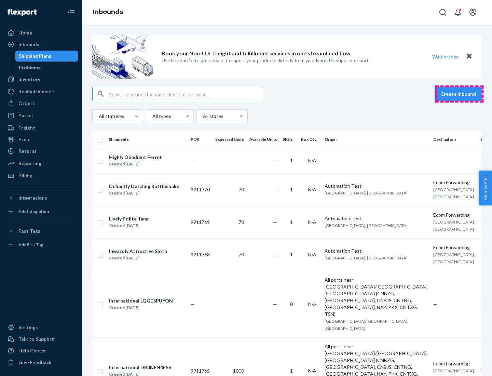  Describe the element at coordinates (458, 12) in the screenshot. I see `button: Open notifications` at that location.